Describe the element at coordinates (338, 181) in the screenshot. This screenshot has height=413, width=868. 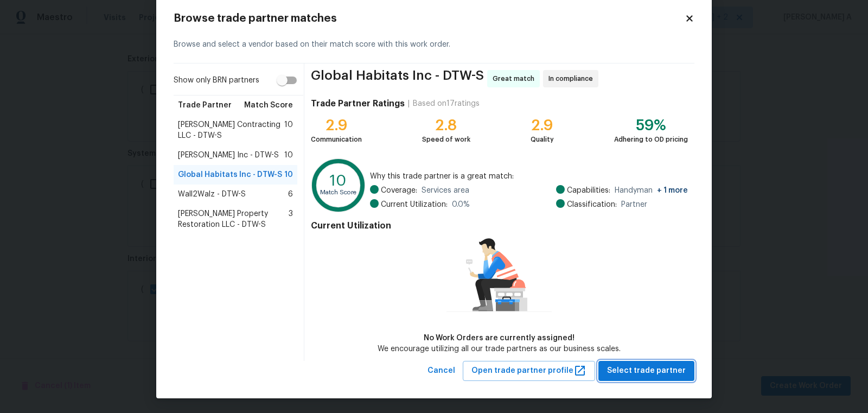
I see `text: 10` at that location.